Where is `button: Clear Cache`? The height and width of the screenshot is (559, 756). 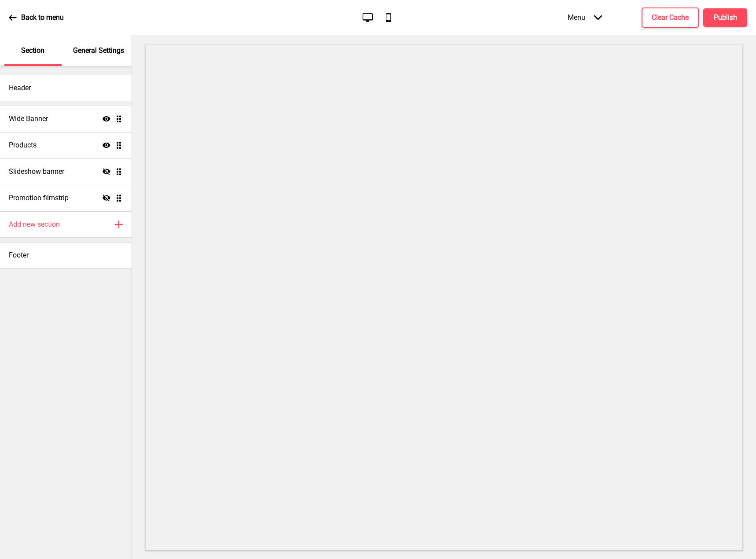
button: Clear Cache is located at coordinates (670, 17).